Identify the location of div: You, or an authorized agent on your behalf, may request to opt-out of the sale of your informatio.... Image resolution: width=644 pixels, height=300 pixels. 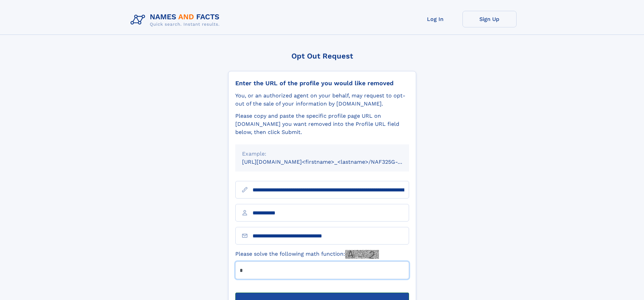
(322, 100).